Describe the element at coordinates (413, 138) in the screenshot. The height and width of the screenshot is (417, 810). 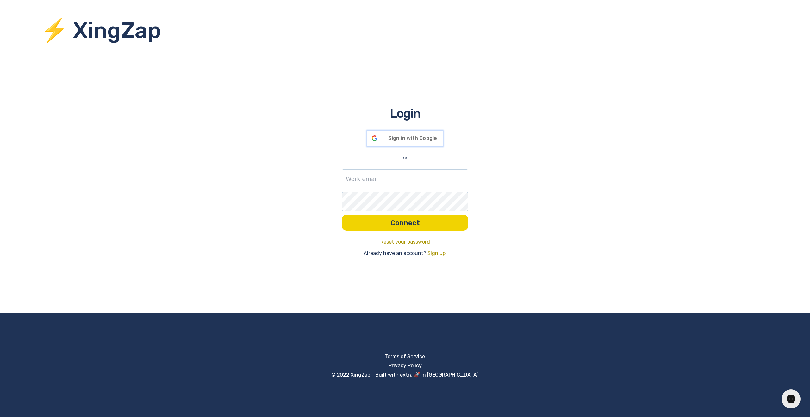
I see `span: Sign in with Google` at that location.